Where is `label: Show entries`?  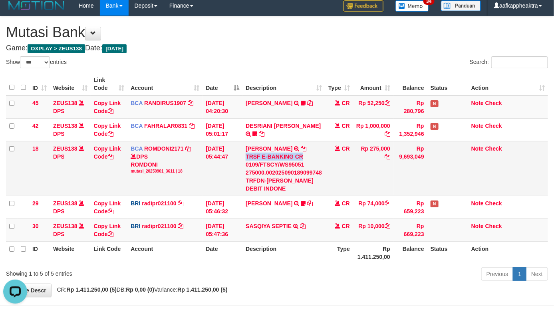
label: Show entries is located at coordinates (36, 62).